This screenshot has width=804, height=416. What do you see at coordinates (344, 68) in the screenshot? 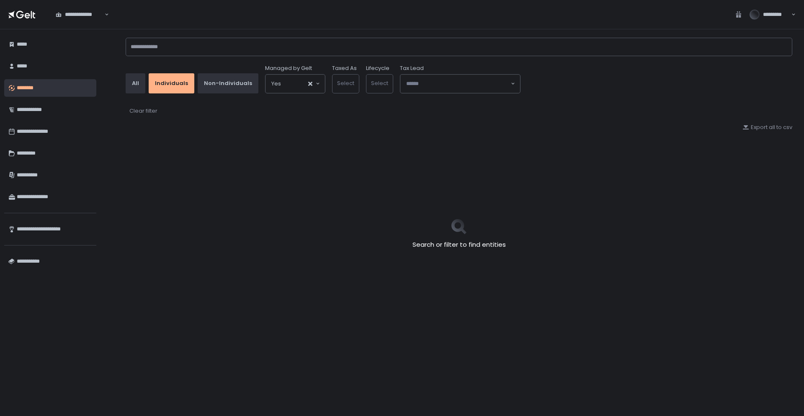
I see `label: Taxed As` at bounding box center [344, 68].